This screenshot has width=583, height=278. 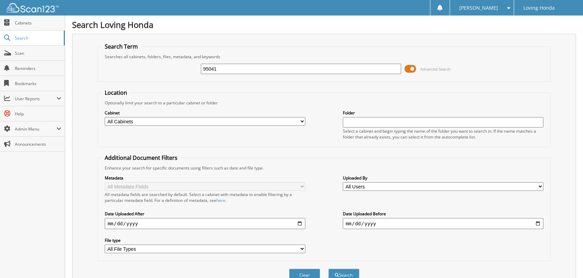 What do you see at coordinates (33, 8) in the screenshot?
I see `img: scan123-logo-white.svg` at bounding box center [33, 8].